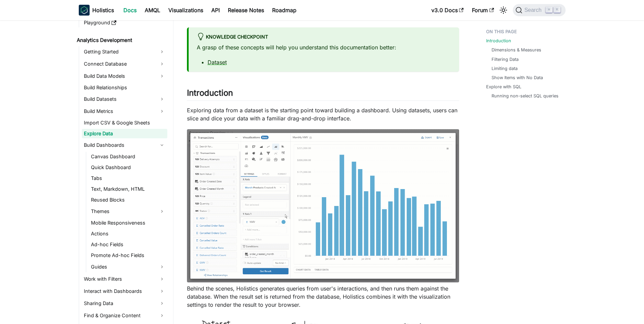  Describe the element at coordinates (215, 10) in the screenshot. I see `a: API` at that location.